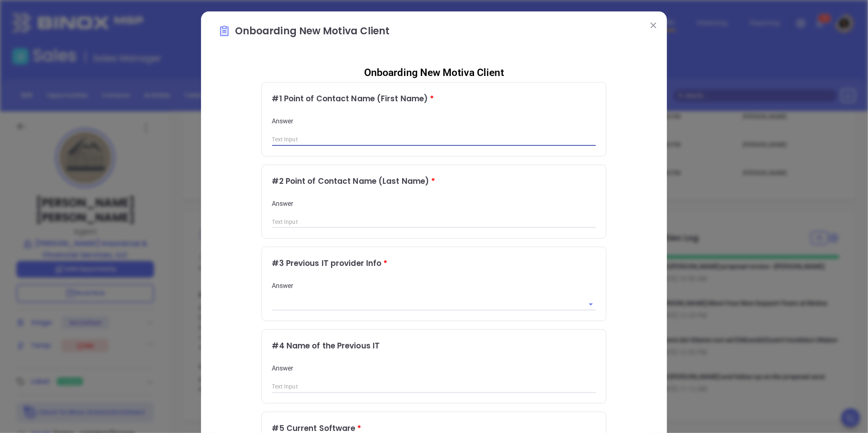 The width and height of the screenshot is (868, 433). I want to click on span: # 2 Point of Contact Name (Last Name), so click(354, 181).